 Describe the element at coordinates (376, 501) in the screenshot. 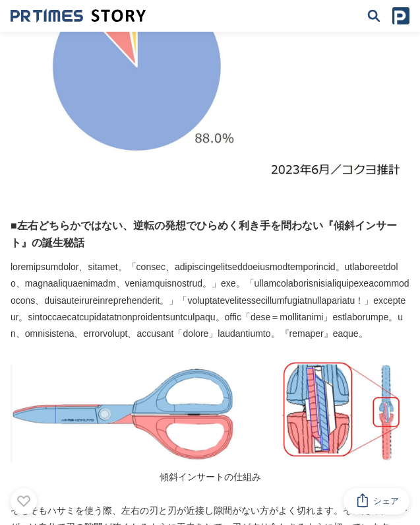

I see `button: シェア` at that location.